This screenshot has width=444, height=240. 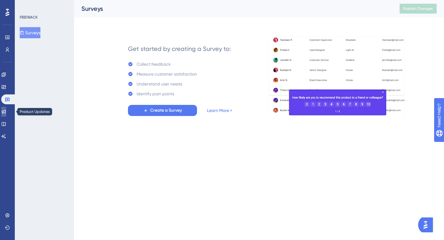 I want to click on span: Publish Changes, so click(x=418, y=9).